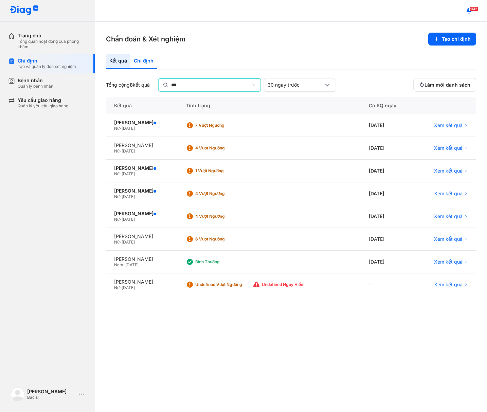  Describe the element at coordinates (387, 106) in the screenshot. I see `div: Có KQ ngày` at that location.